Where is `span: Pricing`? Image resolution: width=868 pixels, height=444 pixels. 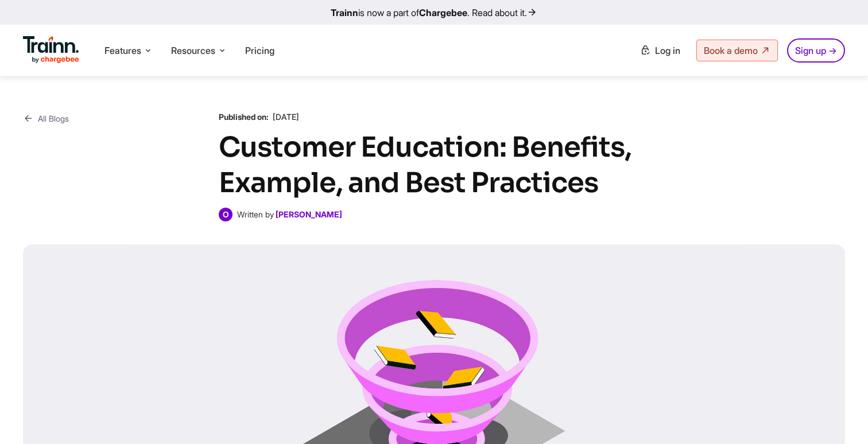 span: Pricing is located at coordinates (259, 51).